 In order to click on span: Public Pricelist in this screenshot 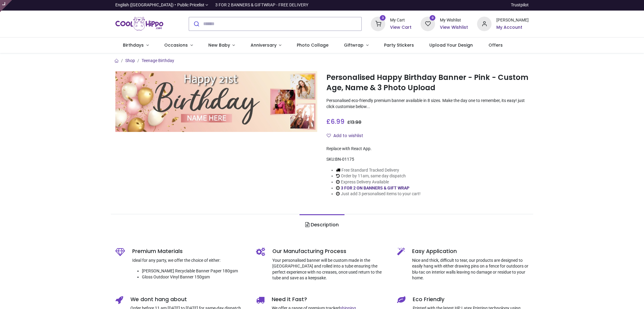, I will do `click(191, 5)`.